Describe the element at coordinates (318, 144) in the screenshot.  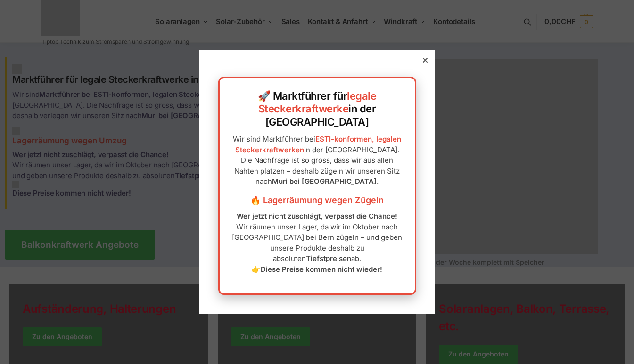
I see `a: ESTI-konformen, legalen Steckerkraftwerken` at that location.